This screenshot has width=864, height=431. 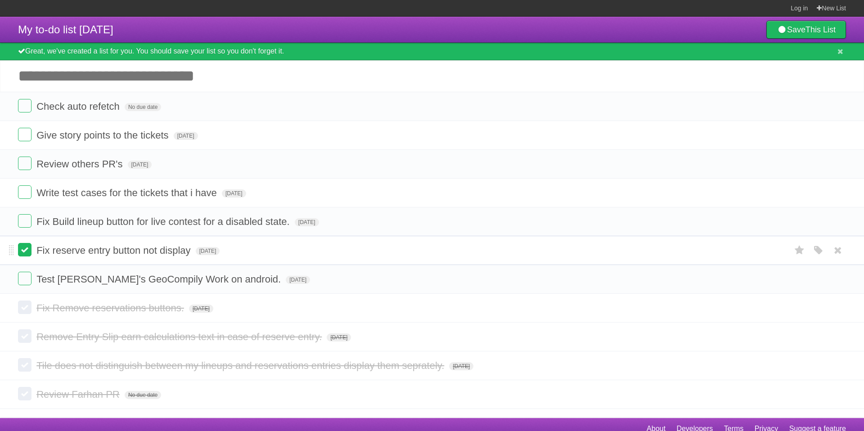 What do you see at coordinates (799, 250) in the screenshot?
I see `label: Star task` at bounding box center [799, 250].